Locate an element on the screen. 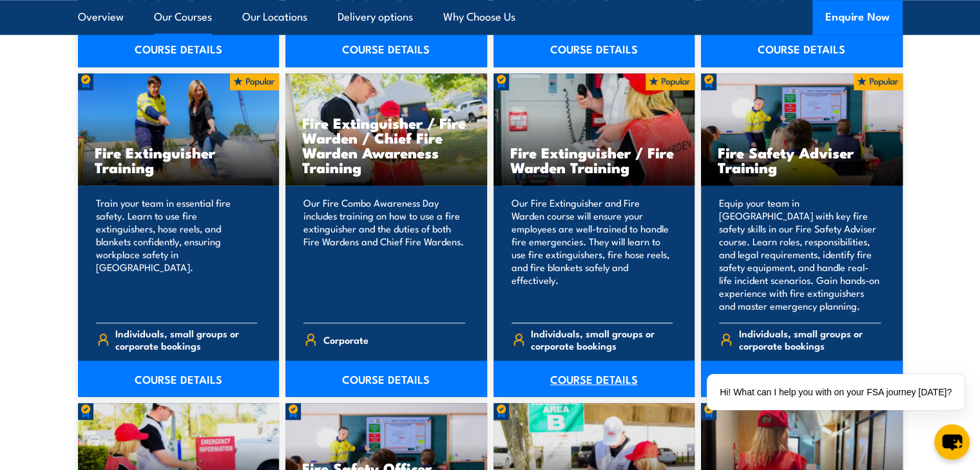  h3: Fire Extinguisher / Fire Warden Training is located at coordinates (594, 160).